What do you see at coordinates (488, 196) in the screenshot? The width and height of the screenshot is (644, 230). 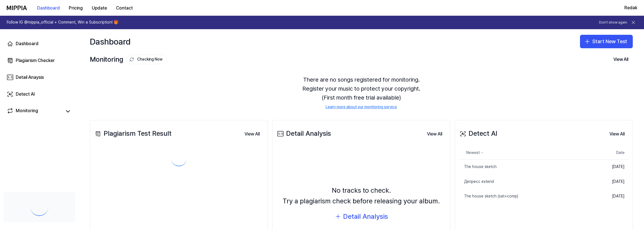 I see `div: The house sketch (sat+comp)` at bounding box center [488, 196].